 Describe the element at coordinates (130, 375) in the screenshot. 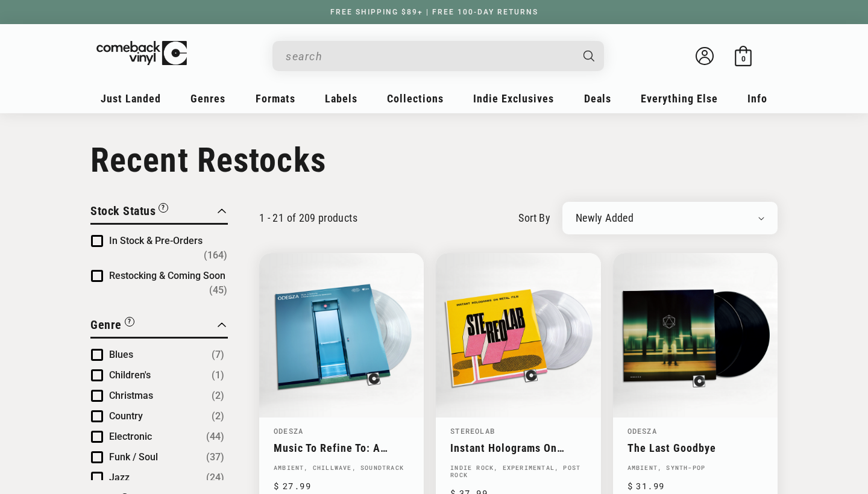

I see `span: Children's` at that location.